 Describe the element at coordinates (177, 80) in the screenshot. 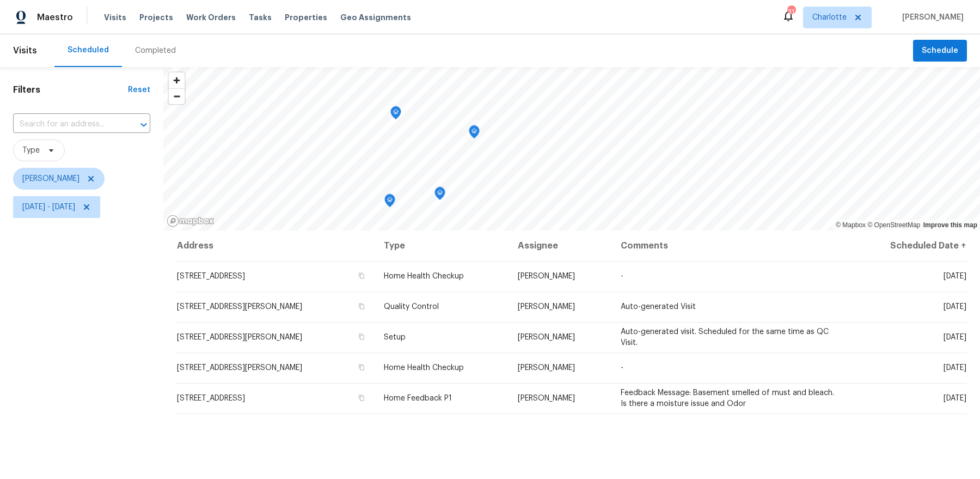

I see `button: Zoom in` at that location.